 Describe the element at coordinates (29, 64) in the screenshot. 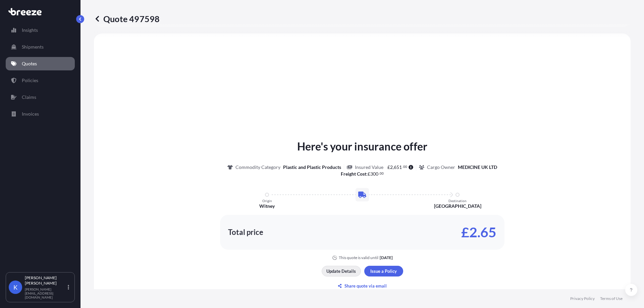

I see `p: Quotes` at that location.